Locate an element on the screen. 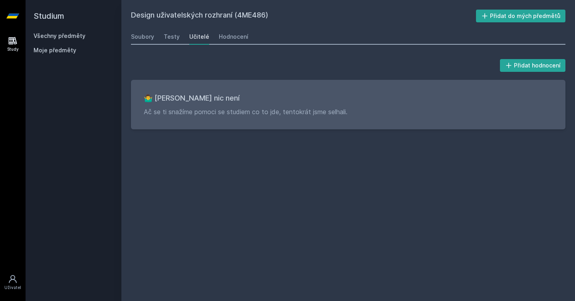 Image resolution: width=575 pixels, height=301 pixels. a: Study is located at coordinates (13, 44).